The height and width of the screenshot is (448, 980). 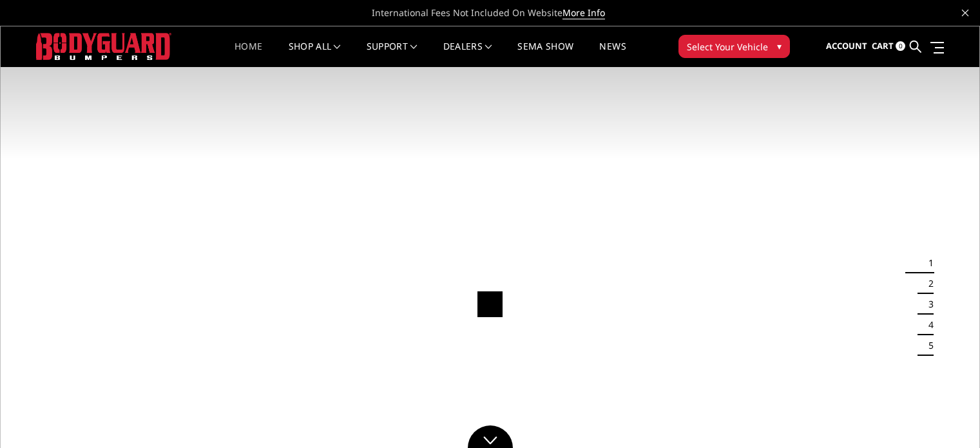 I want to click on a: More Info, so click(x=584, y=13).